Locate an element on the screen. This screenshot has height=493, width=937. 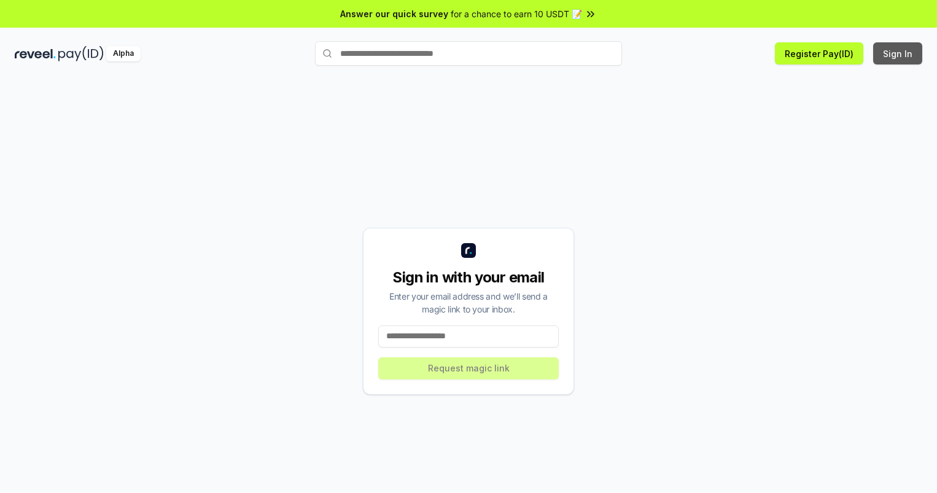
img: pay_id is located at coordinates (81, 53).